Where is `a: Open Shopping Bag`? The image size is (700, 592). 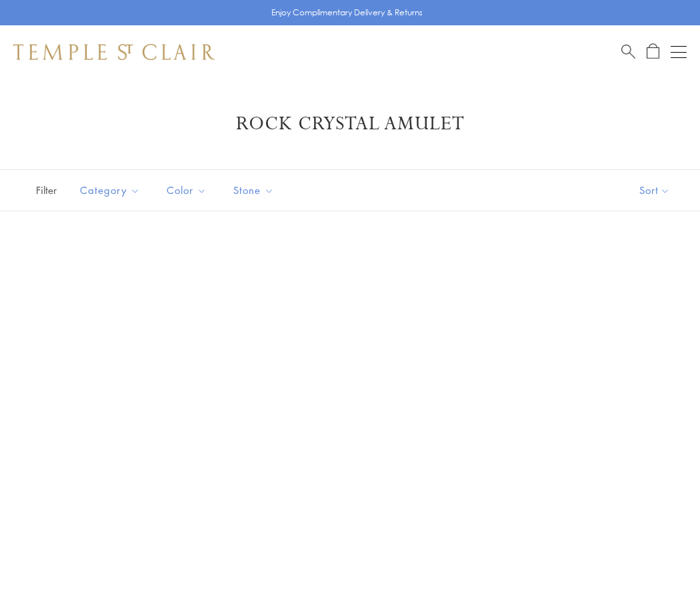 a: Open Shopping Bag is located at coordinates (652, 51).